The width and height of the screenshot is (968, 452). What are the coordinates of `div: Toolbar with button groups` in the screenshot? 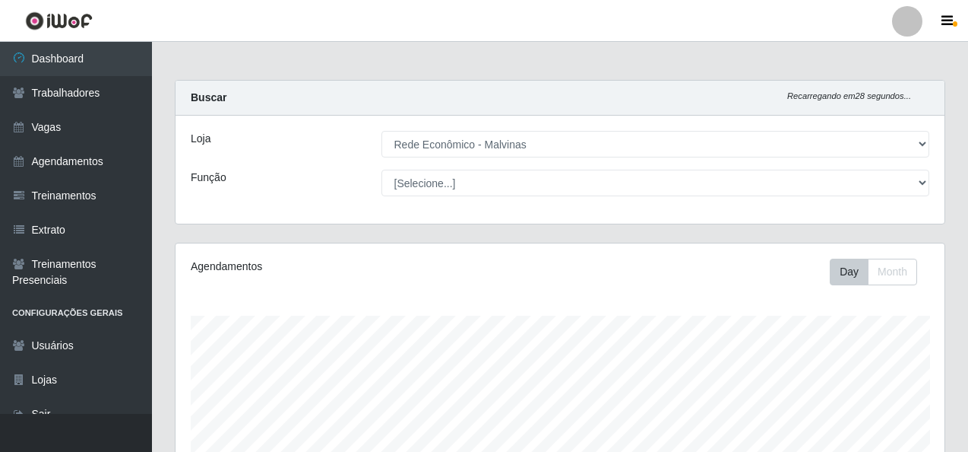 It's located at (879, 271).